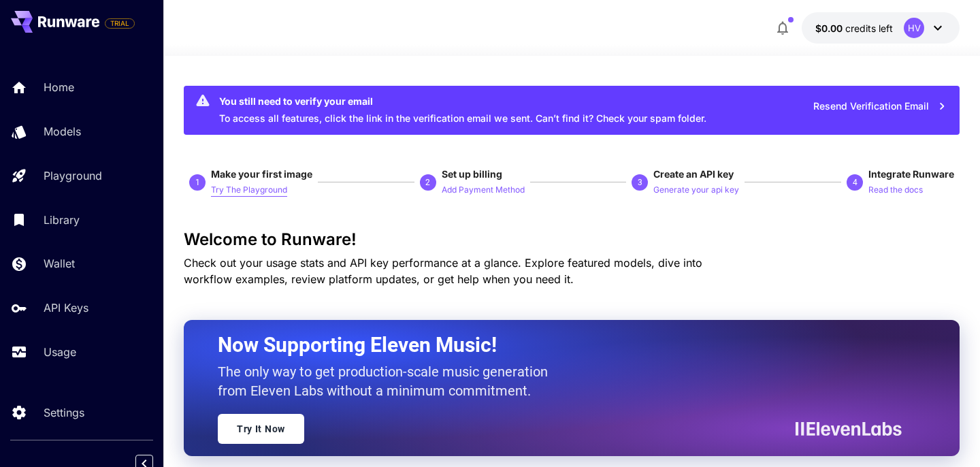  Describe the element at coordinates (572, 239) in the screenshot. I see `h3: Welcome to Runware!` at that location.